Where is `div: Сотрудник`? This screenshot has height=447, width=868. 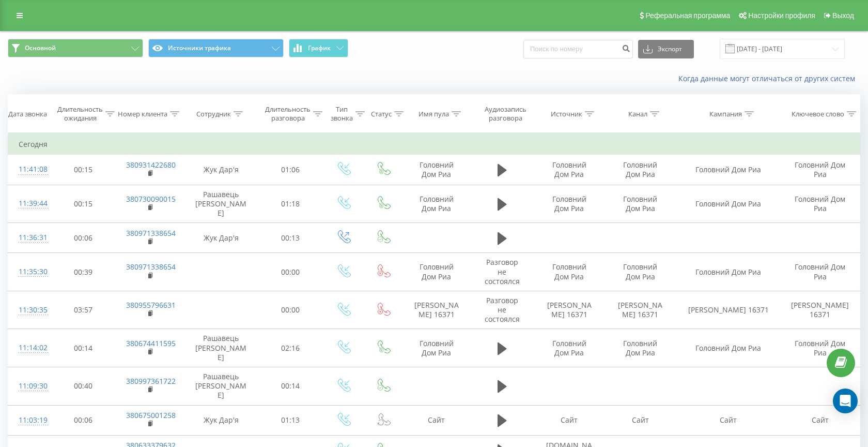
div: Сотрудник is located at coordinates (214, 114).